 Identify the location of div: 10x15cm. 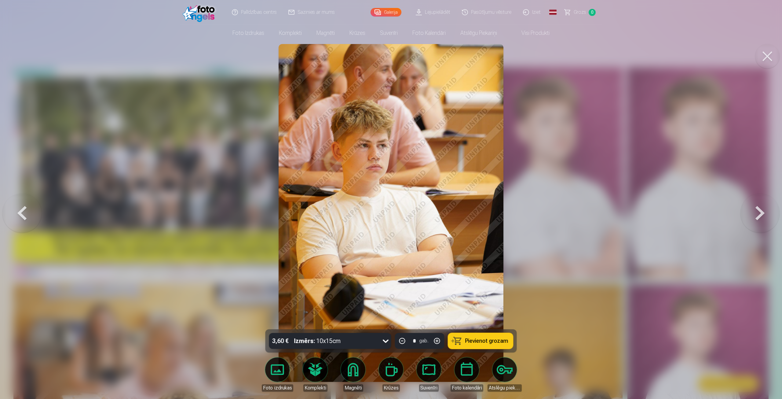
(317, 341).